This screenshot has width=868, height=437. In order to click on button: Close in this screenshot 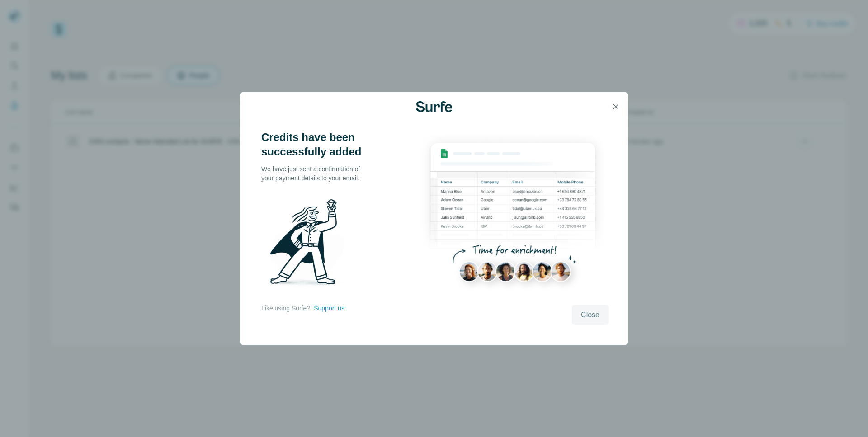, I will do `click(590, 315)`.